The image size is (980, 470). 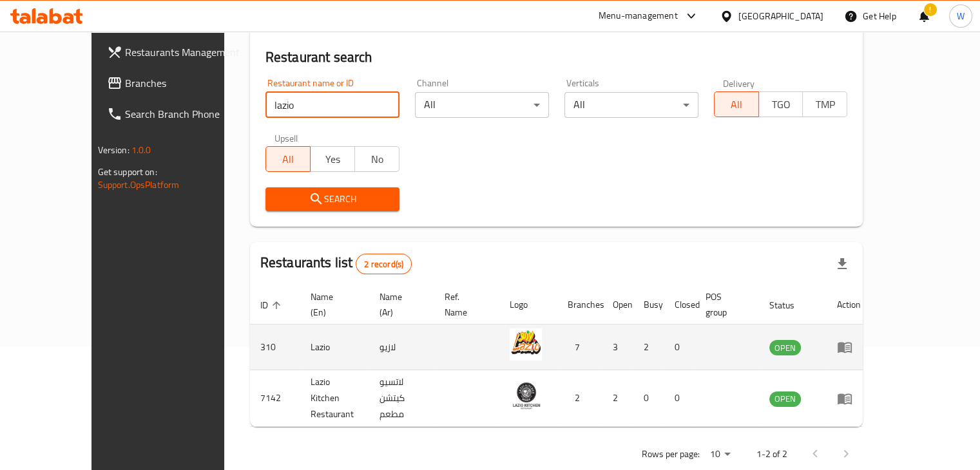 What do you see at coordinates (185, 83) in the screenshot?
I see `span: Branches` at bounding box center [185, 83].